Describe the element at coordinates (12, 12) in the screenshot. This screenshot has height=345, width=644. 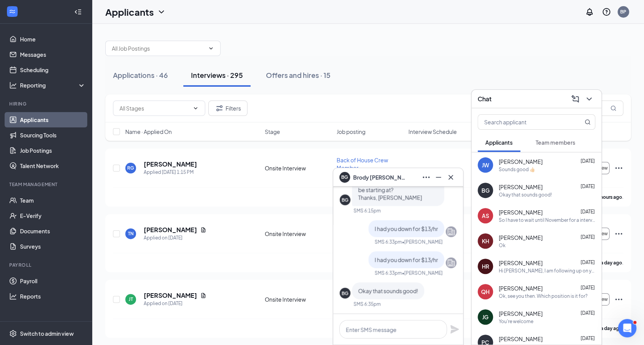
I see `svg: WorkstreamLogo` at that location.